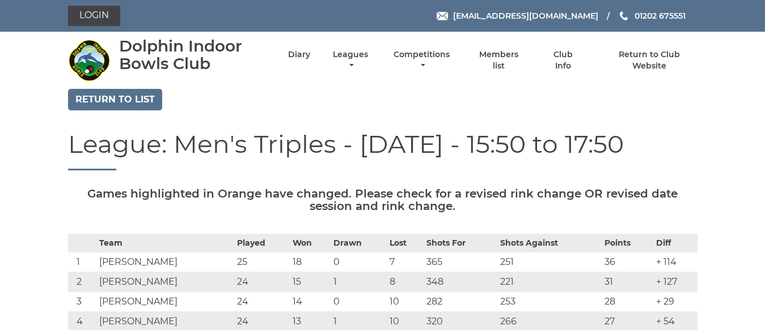 This screenshot has height=330, width=765. I want to click on td: 282, so click(460, 302).